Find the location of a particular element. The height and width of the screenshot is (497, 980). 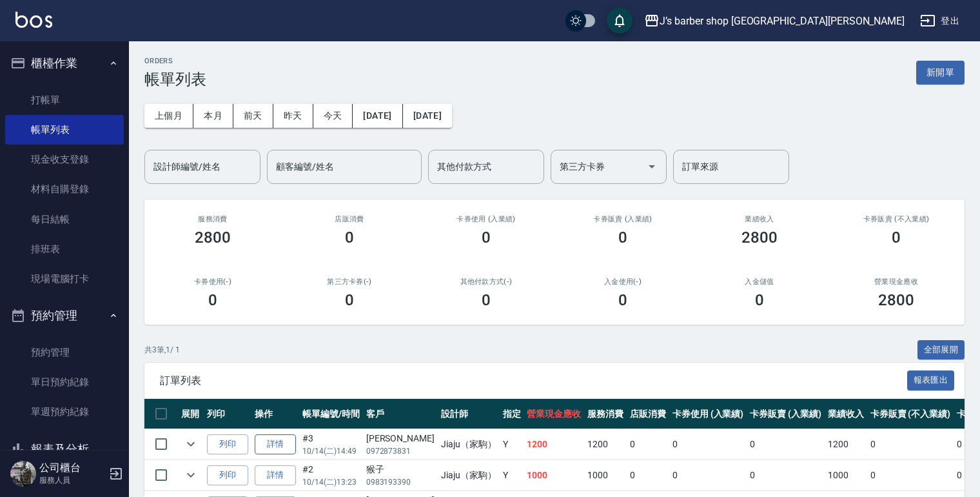

th: 卡券使用 (入業績) is located at coordinates (708, 414).